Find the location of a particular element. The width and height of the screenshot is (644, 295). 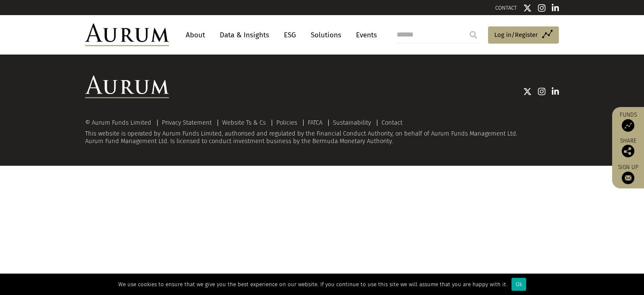

img: Access Funds is located at coordinates (628, 126).